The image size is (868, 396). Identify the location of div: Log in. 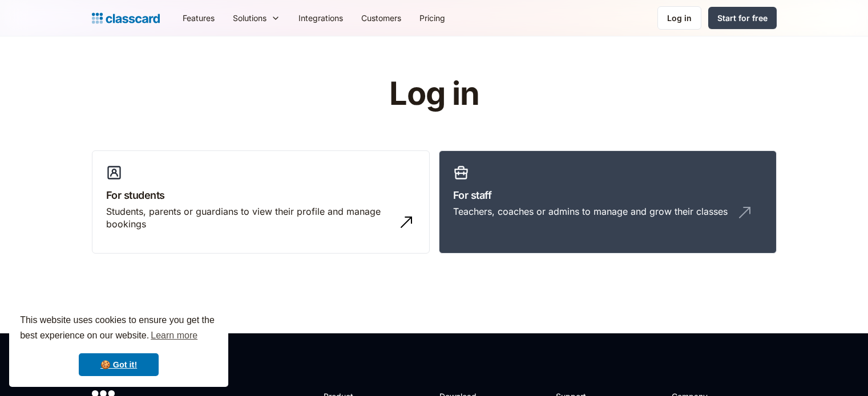
(679, 18).